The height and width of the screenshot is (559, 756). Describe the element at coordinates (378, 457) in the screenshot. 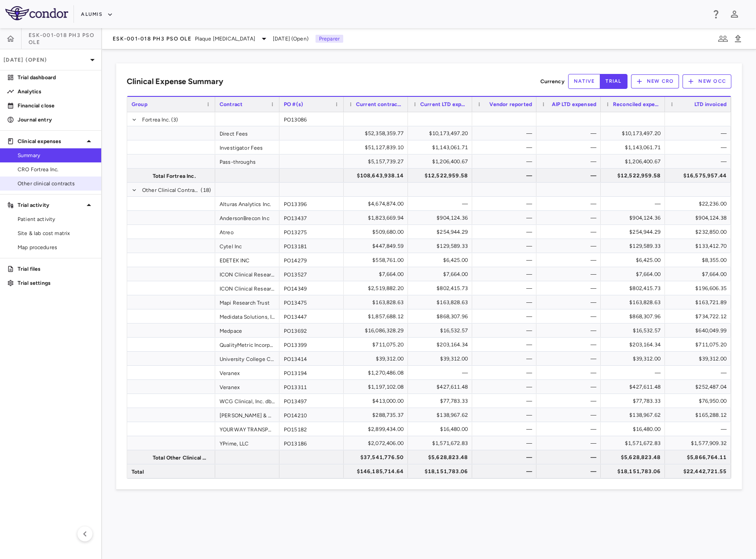

I see `div: $37,541,776.50` at that location.